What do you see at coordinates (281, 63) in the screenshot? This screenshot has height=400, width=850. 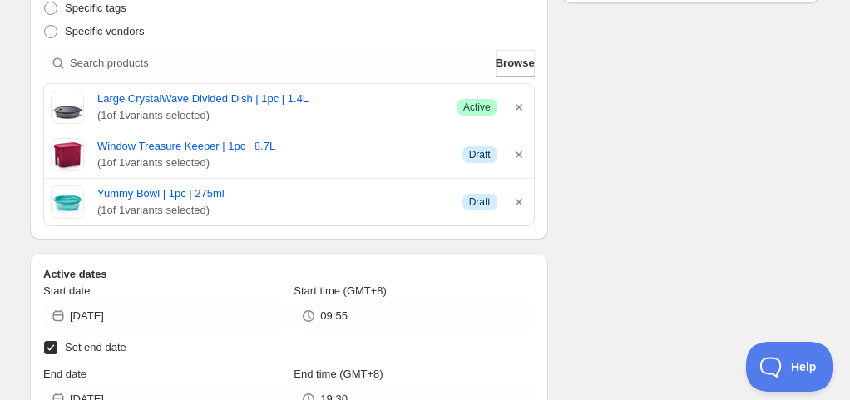 I see `input: Search products` at bounding box center [281, 63].